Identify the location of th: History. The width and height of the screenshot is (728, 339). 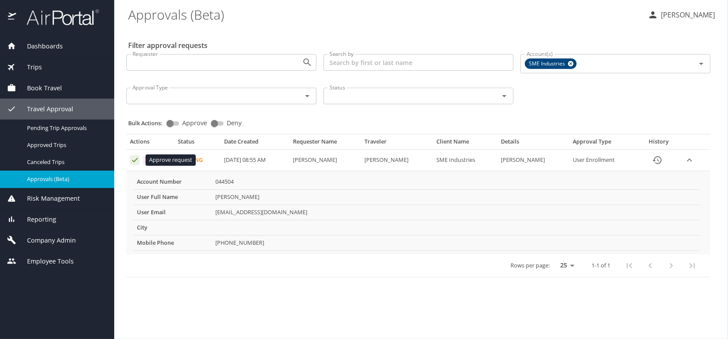
(659, 143).